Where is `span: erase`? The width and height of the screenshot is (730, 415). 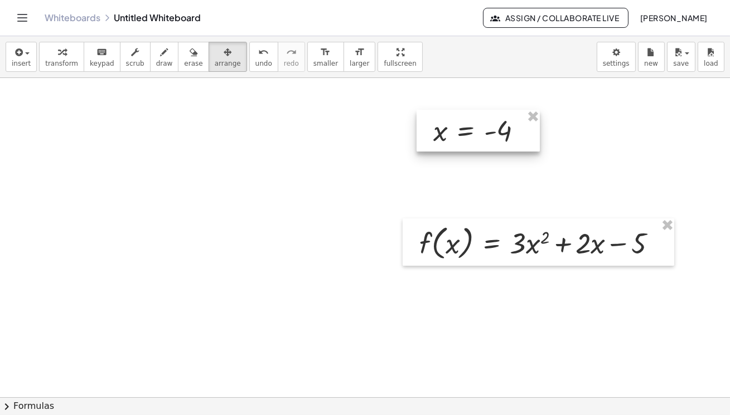 span: erase is located at coordinates (193, 64).